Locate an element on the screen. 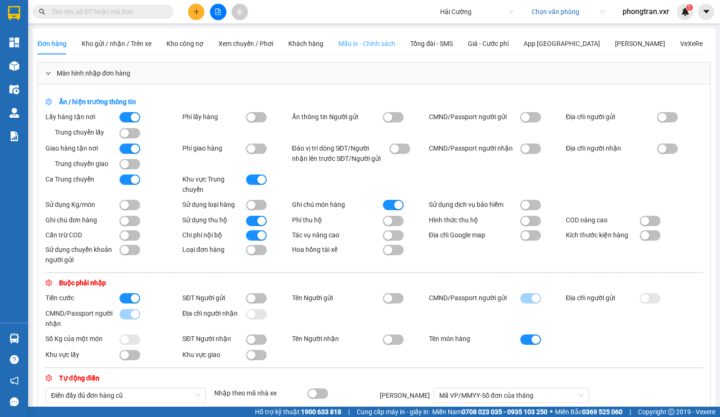 The image size is (720, 417). sup: 1 is located at coordinates (690, 8).